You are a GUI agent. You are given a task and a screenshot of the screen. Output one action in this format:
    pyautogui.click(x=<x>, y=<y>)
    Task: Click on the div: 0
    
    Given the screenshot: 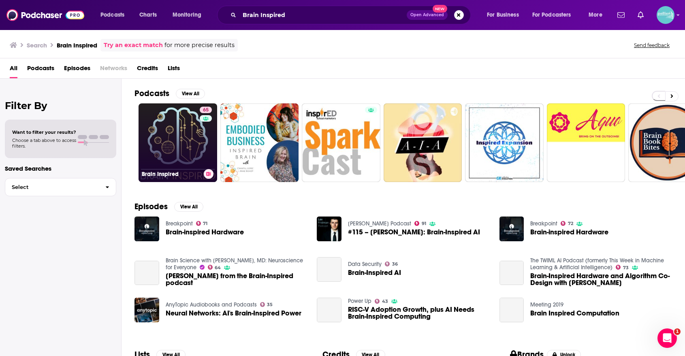 What is the action you would take?
    pyautogui.click(x=293, y=143)
    